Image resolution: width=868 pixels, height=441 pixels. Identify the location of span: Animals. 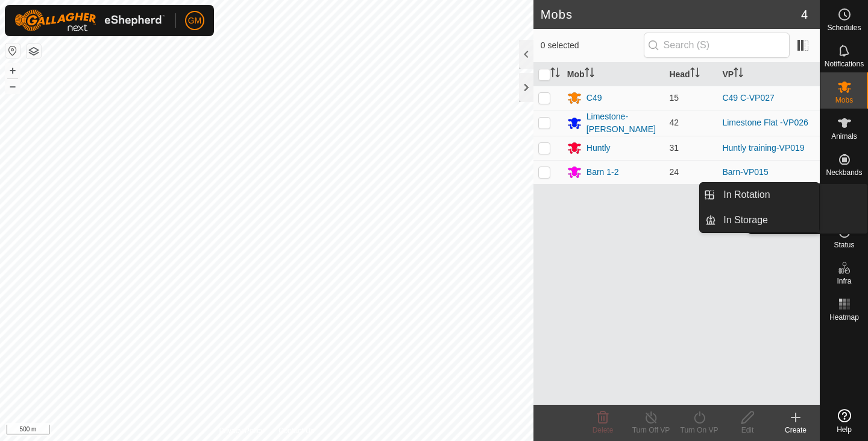
(844, 136).